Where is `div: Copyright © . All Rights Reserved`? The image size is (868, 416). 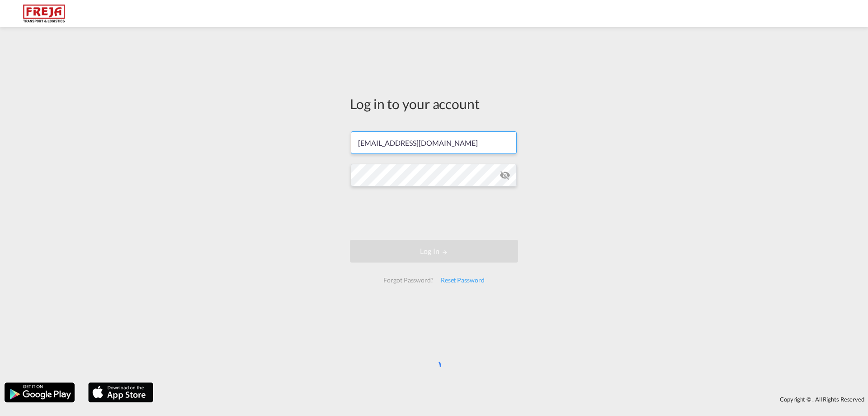 div: Copyright © . All Rights Reserved is located at coordinates (513, 399).